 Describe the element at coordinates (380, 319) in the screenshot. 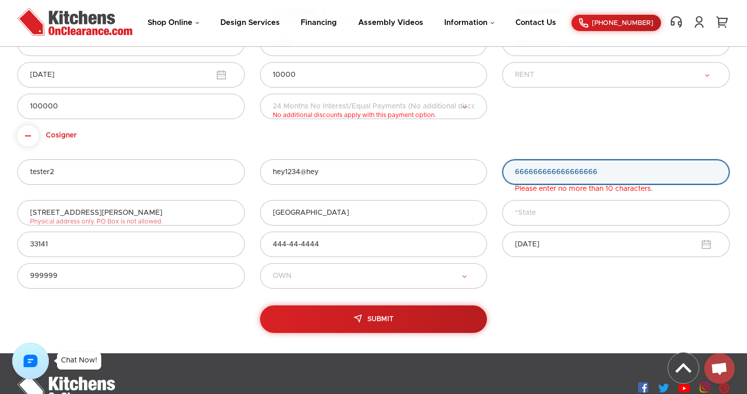

I see `span: Submit` at that location.